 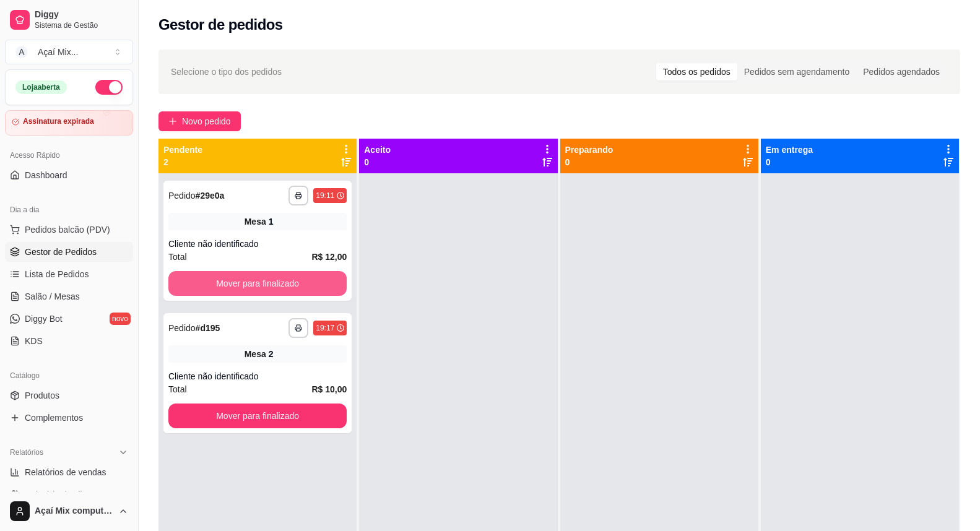 What do you see at coordinates (697, 72) in the screenshot?
I see `div: Todos os pedidos` at bounding box center [697, 72].